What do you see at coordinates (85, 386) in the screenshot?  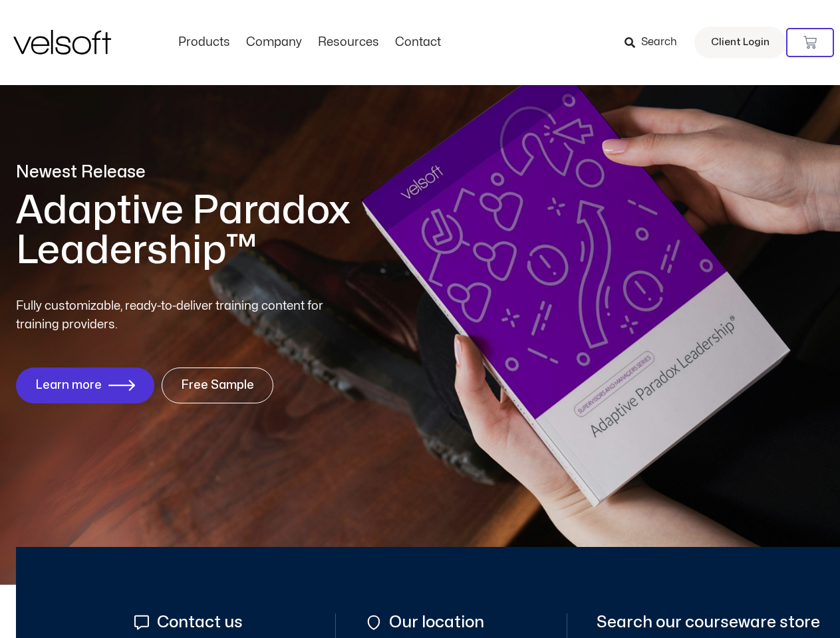 I see `a: Learn more` at bounding box center [85, 386].